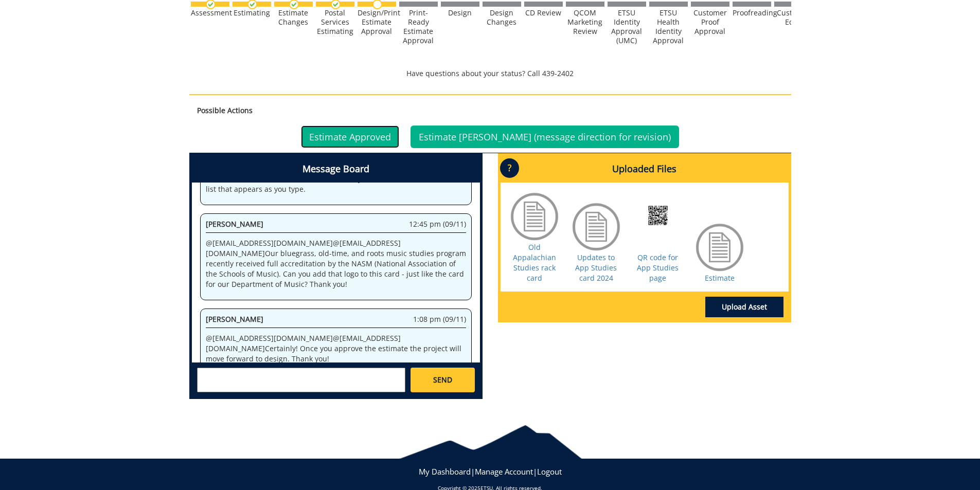 Image resolution: width=980 pixels, height=490 pixels. Describe the element at coordinates (293, 17) in the screenshot. I see `div: Estimate Changes` at that location.